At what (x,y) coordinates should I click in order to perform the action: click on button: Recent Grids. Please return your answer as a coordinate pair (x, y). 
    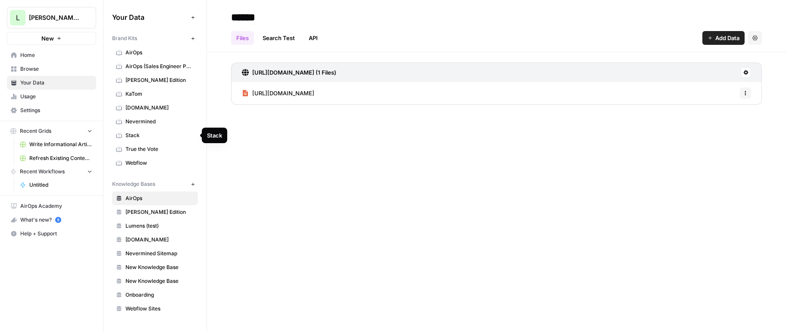
    Looking at the image, I should click on (51, 131).